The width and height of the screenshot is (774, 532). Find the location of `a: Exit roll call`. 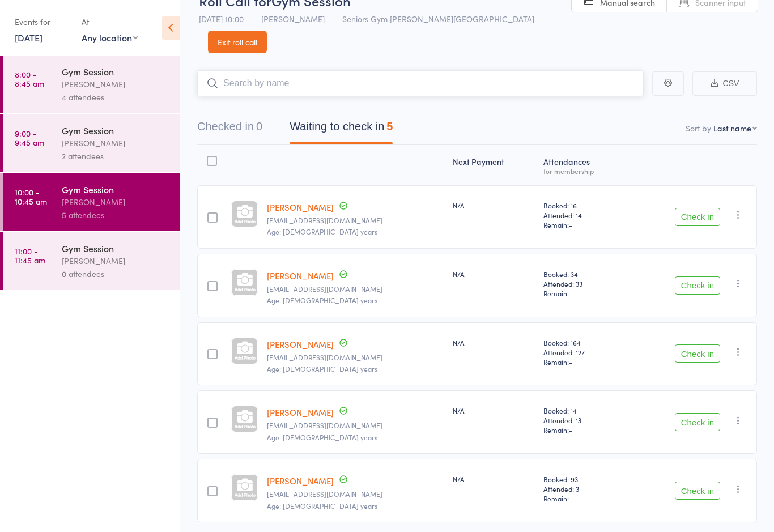

a: Exit roll call is located at coordinates (237, 42).